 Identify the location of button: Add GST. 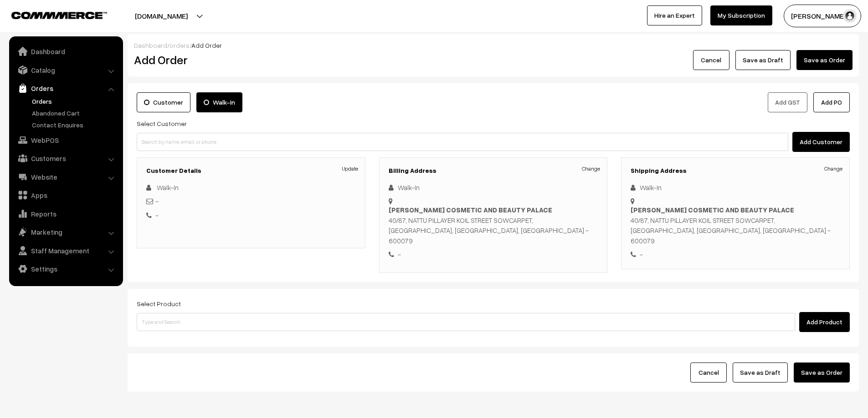
(787, 103).